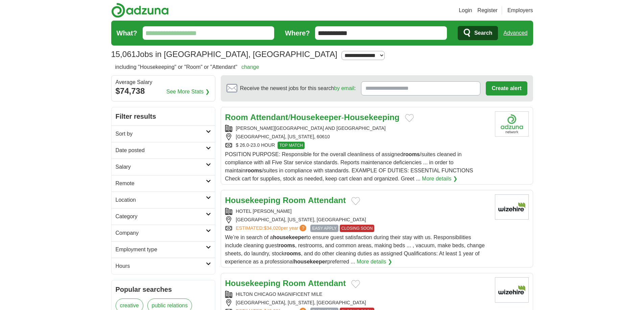  What do you see at coordinates (298, 88) in the screenshot?
I see `span: Receive the newest jobs for this search :` at bounding box center [298, 88].